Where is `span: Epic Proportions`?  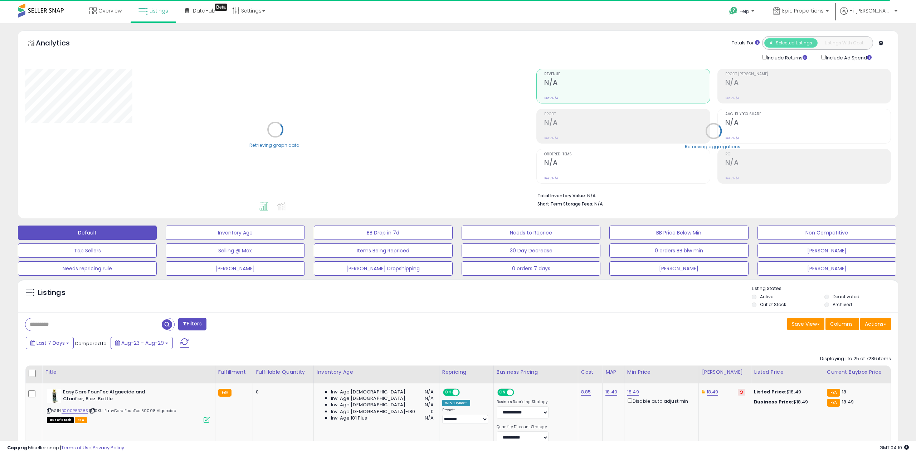
span: Epic Proportions is located at coordinates (803, 11).